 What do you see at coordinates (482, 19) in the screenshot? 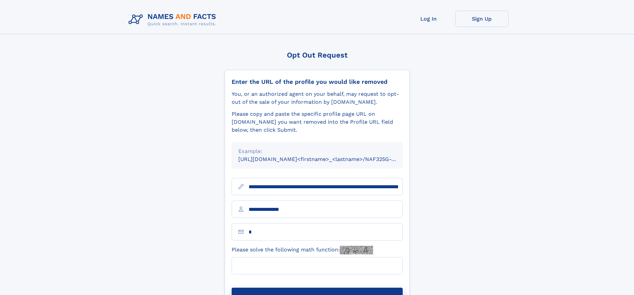
I see `a: Sign Up` at bounding box center [482, 19].